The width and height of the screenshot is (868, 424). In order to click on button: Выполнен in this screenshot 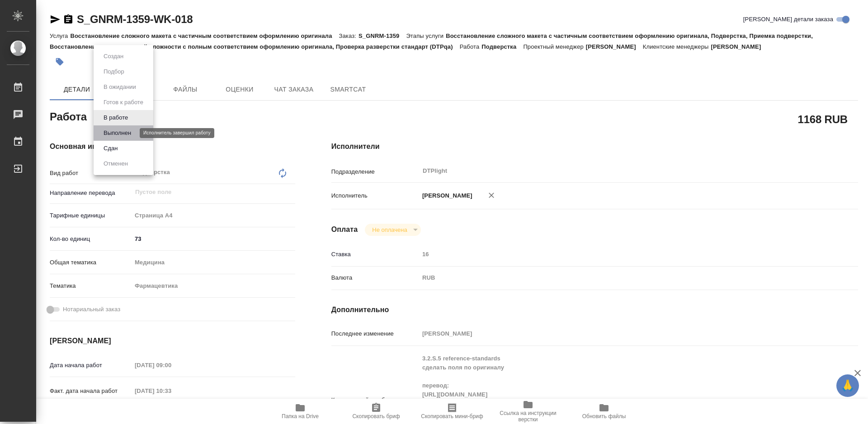, I will do `click(117, 133)`.